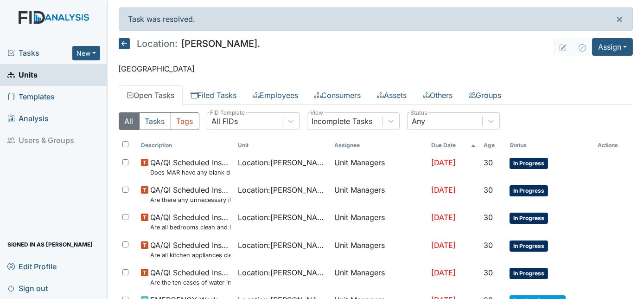 Image resolution: width=644 pixels, height=299 pixels. What do you see at coordinates (190, 249) in the screenshot?
I see `span: QA/QI Scheduled Inspection Are all kitchen appliances clean and working properly?` at bounding box center [190, 249].